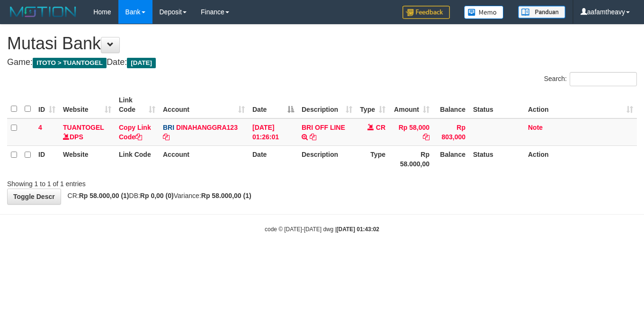 The width and height of the screenshot is (644, 325). I want to click on span: 4, so click(40, 127).